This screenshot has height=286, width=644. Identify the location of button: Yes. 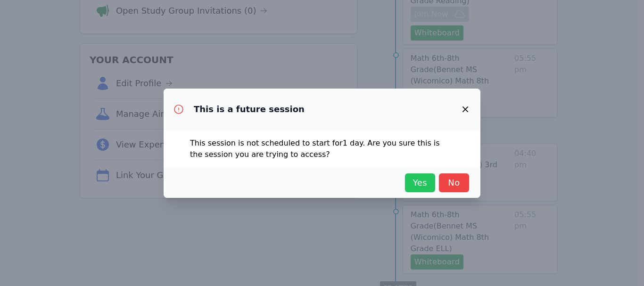
(420, 183).